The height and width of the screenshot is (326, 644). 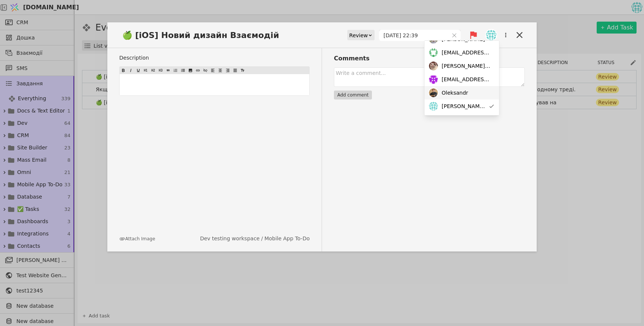 What do you see at coordinates (429, 58) in the screenshot?
I see `h3: Comments` at bounding box center [429, 58].